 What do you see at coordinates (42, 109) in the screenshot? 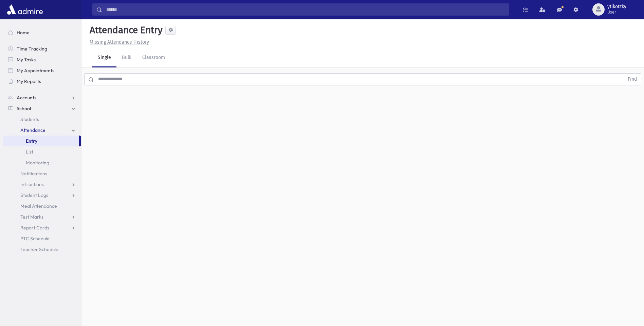
I see `a: School` at bounding box center [42, 109].